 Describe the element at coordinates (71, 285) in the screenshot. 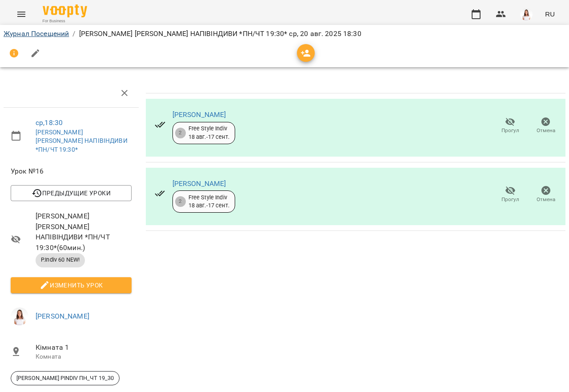

I see `button: Изменить урок` at that location.